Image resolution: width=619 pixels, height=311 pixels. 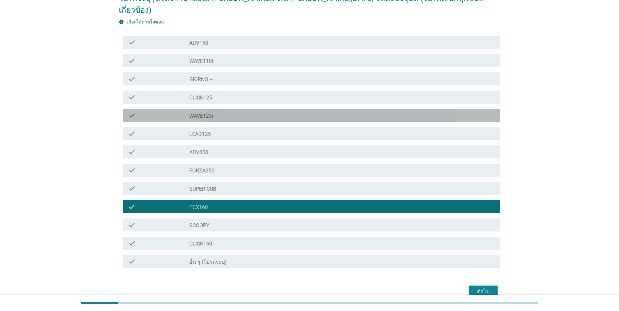 What do you see at coordinates (203, 189) in the screenshot?
I see `label: SUPER CUB` at bounding box center [203, 189].